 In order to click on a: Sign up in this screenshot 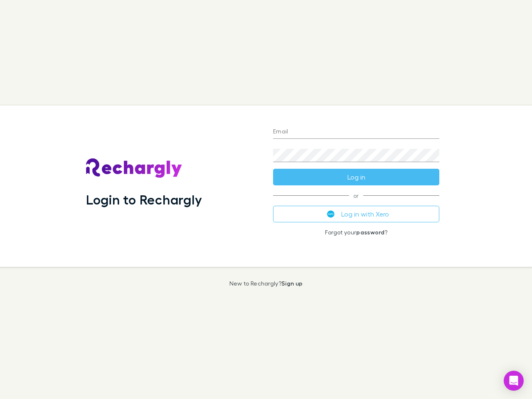, I will do `click(291, 283)`.